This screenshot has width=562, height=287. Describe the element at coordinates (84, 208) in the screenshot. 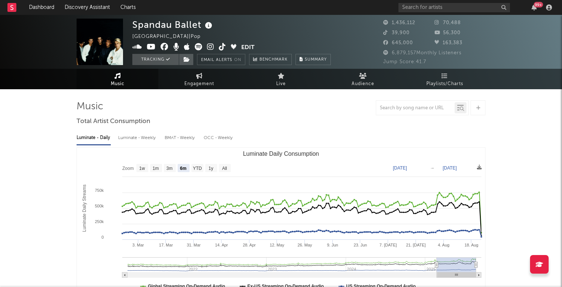

I see `text: Luminate Daily Streams` at that location.